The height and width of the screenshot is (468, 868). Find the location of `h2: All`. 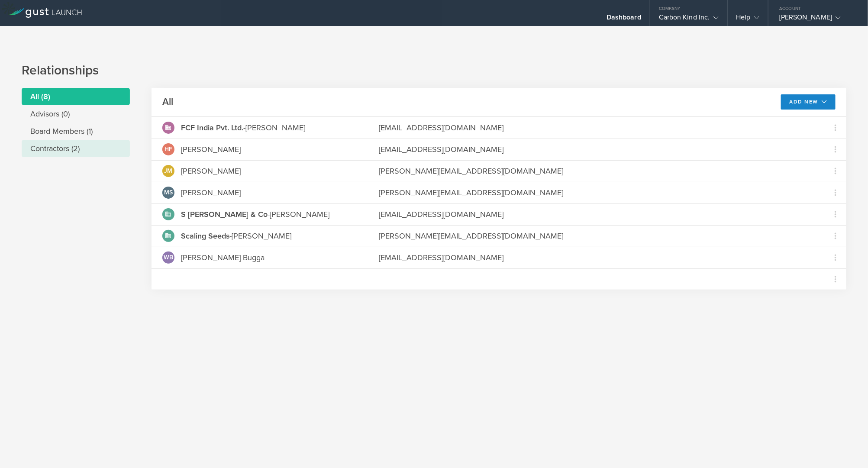

h2: All is located at coordinates (167, 102).